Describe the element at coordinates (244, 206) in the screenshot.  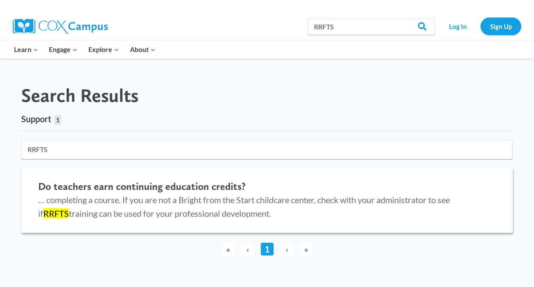
I see `span: … completing a course. If you are not a Bright from the Start childcare center, check with your a...` at that location.